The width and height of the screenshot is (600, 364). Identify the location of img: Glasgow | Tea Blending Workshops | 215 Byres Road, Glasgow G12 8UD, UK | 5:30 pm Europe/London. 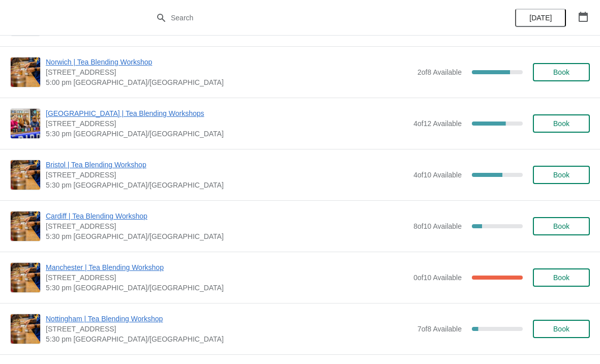
(25, 124).